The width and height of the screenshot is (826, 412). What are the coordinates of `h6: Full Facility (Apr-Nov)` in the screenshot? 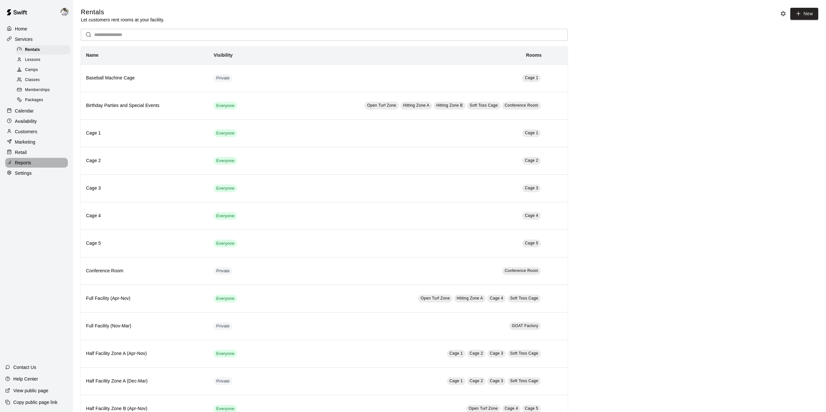 It's located at (144, 299).